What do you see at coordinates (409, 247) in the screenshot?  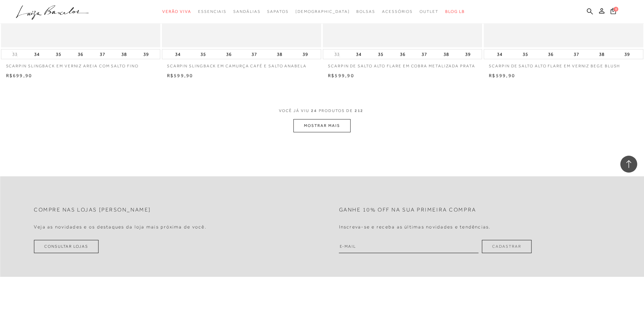 I see `input: E-mail` at bounding box center [409, 247].